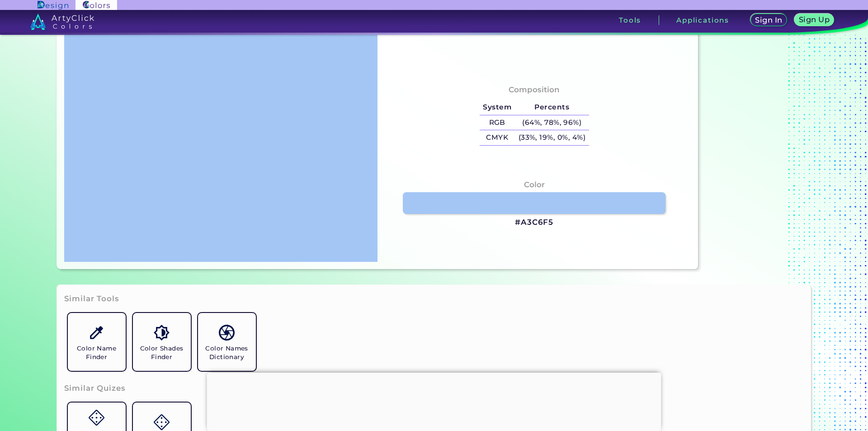  Describe the element at coordinates (768, 20) in the screenshot. I see `h5: Sign In` at that location.